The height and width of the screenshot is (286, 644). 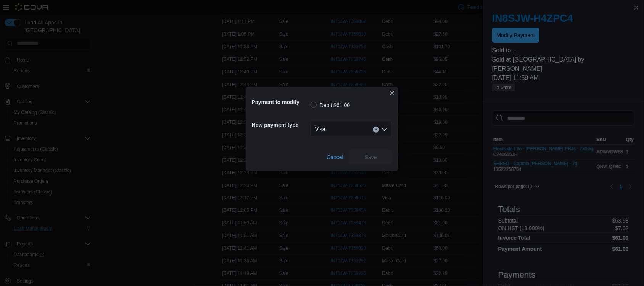 I want to click on button: Save, so click(x=371, y=157).